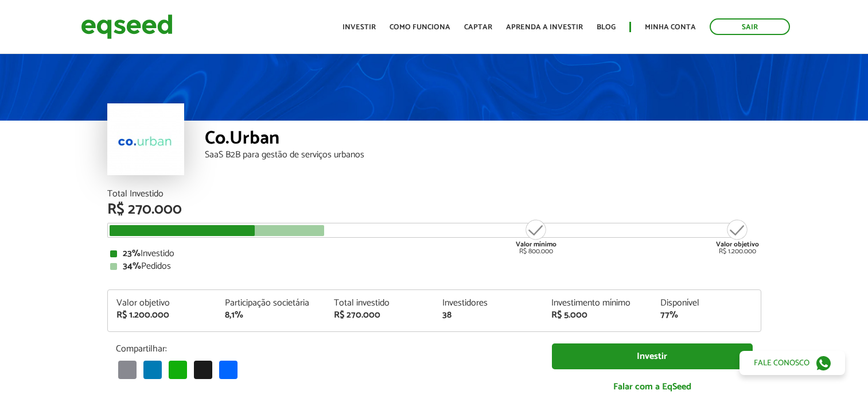 The height and width of the screenshot is (398, 868). Describe the element at coordinates (478, 27) in the screenshot. I see `a: Captar` at that location.